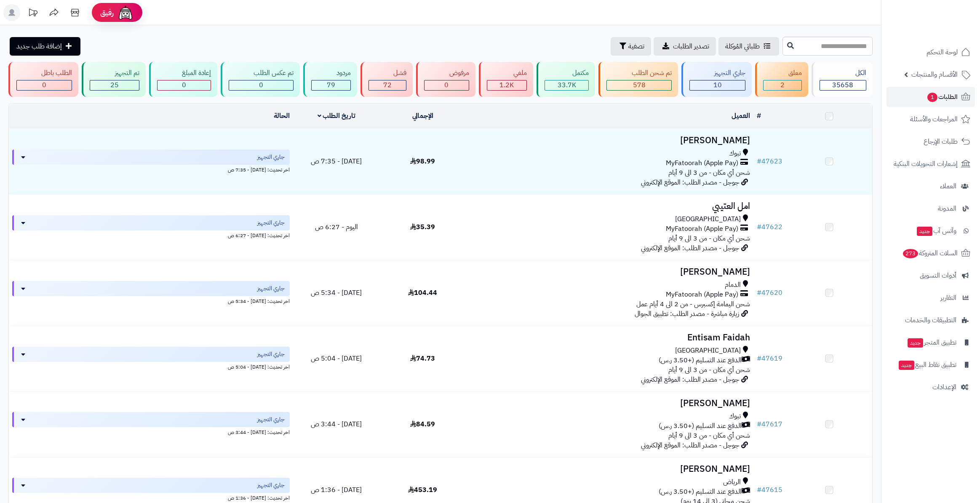  What do you see at coordinates (931, 141) in the screenshot?
I see `a: طلبات الإرجاع` at bounding box center [931, 141].